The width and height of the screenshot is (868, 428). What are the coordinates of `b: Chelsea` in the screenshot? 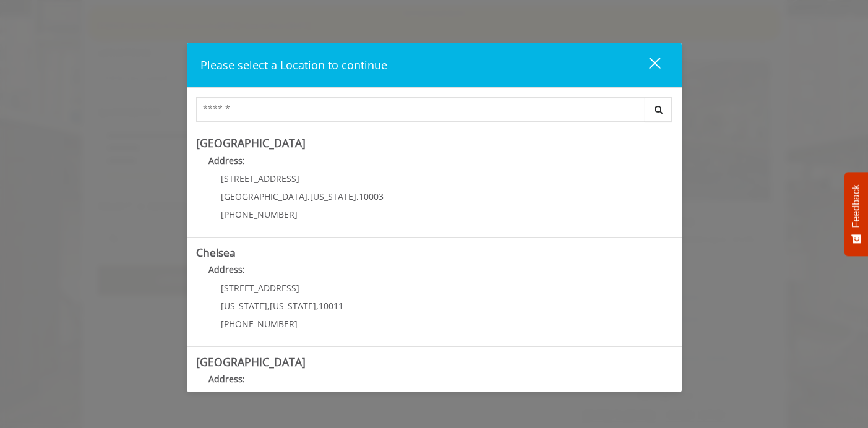 It's located at (216, 253).